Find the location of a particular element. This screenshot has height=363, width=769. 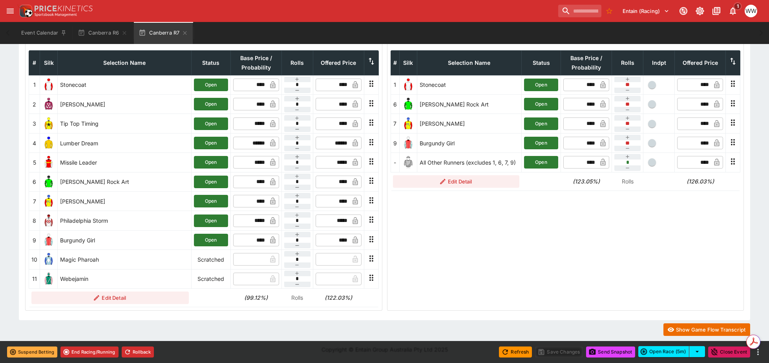

button: Event Calendar is located at coordinates (44, 33).